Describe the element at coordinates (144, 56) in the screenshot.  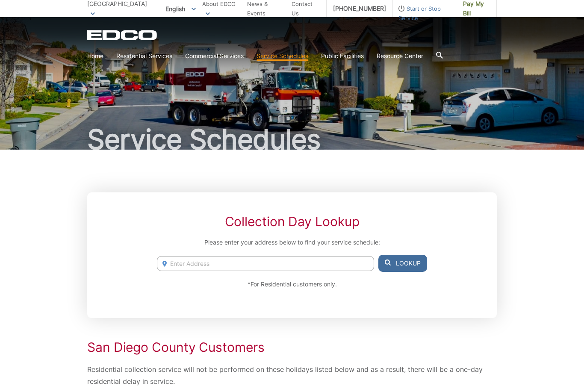
I see `a: Residential Services` at that location.